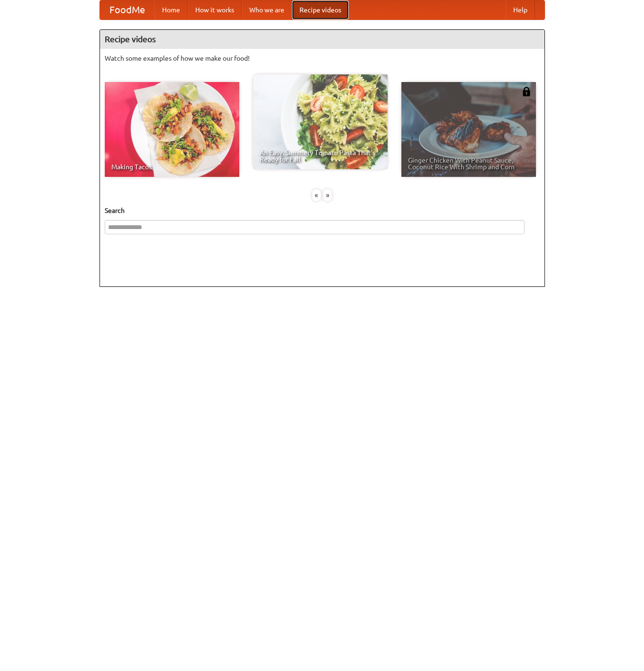 Image resolution: width=644 pixels, height=671 pixels. I want to click on a: Who we are, so click(267, 10).